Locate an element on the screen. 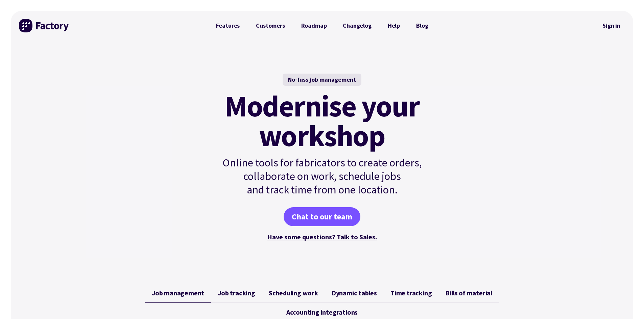 This screenshot has height=319, width=644. a: Blog is located at coordinates (422, 26).